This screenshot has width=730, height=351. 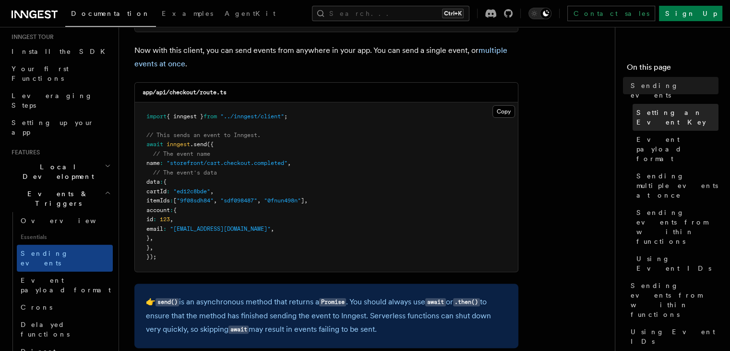 I want to click on span: Sending multiple events at once, so click(x=678, y=185).